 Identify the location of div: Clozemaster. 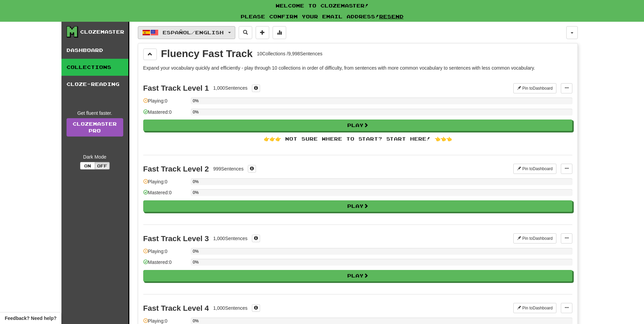
(102, 32).